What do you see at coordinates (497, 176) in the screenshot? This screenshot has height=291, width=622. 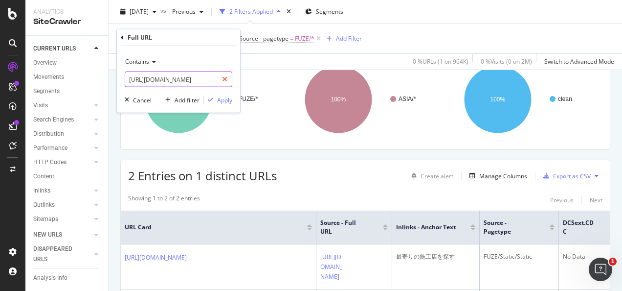 I see `button: Manage Columns` at bounding box center [497, 176].